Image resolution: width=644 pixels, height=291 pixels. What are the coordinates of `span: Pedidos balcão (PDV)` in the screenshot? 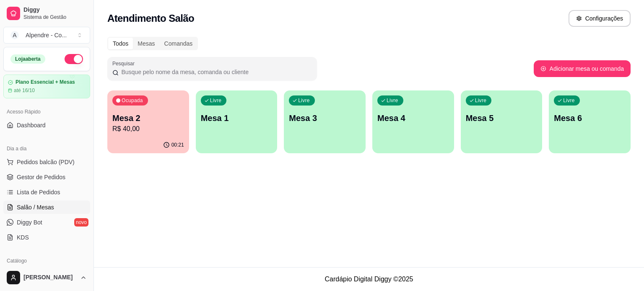 It's located at (46, 162).